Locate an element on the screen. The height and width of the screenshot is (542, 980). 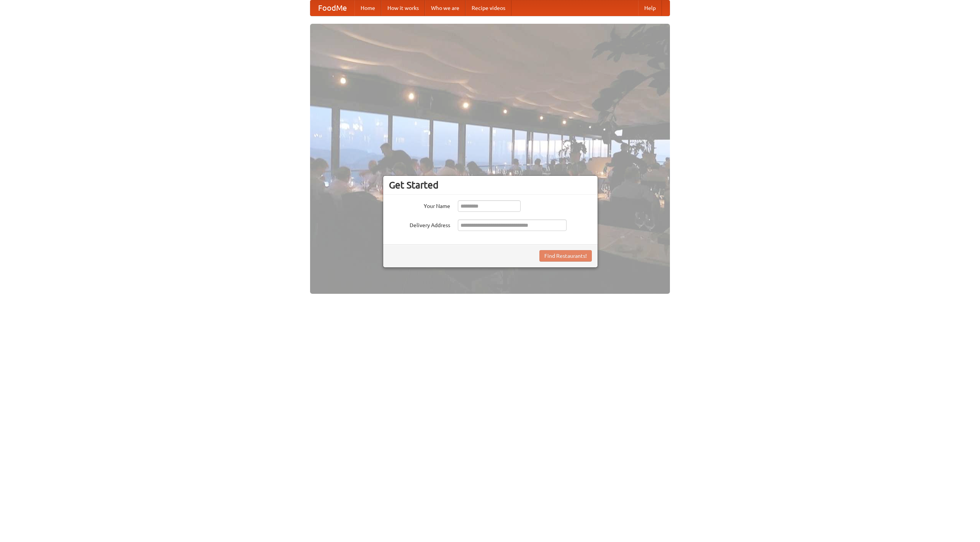
label: Delivery Address is located at coordinates (420, 224).